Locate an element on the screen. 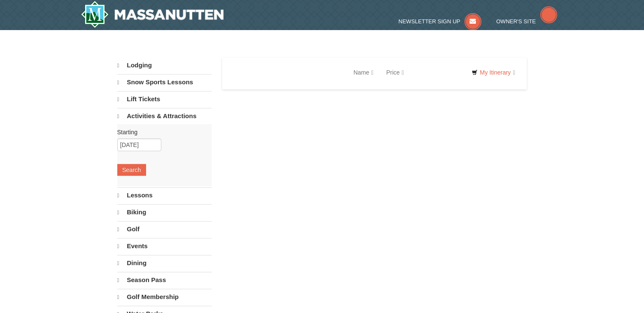 This screenshot has height=313, width=644. img: Massanutten Resort Logo is located at coordinates (152, 14).